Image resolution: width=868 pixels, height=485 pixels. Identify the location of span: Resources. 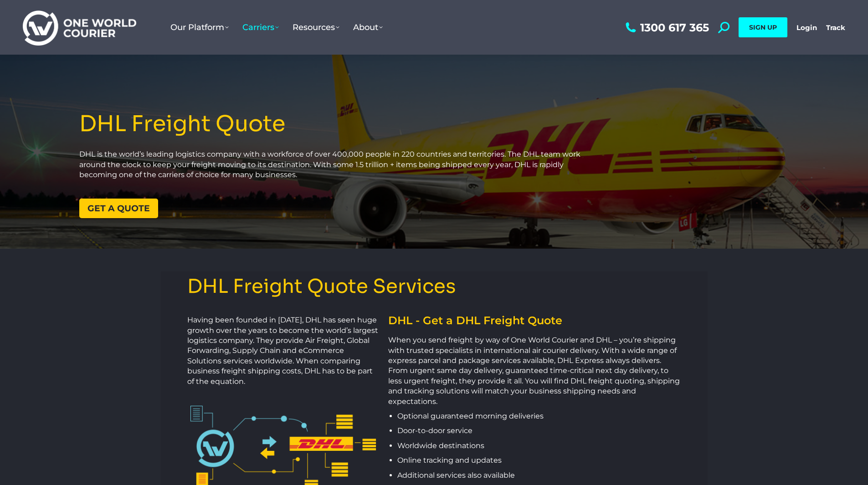
(316, 28).